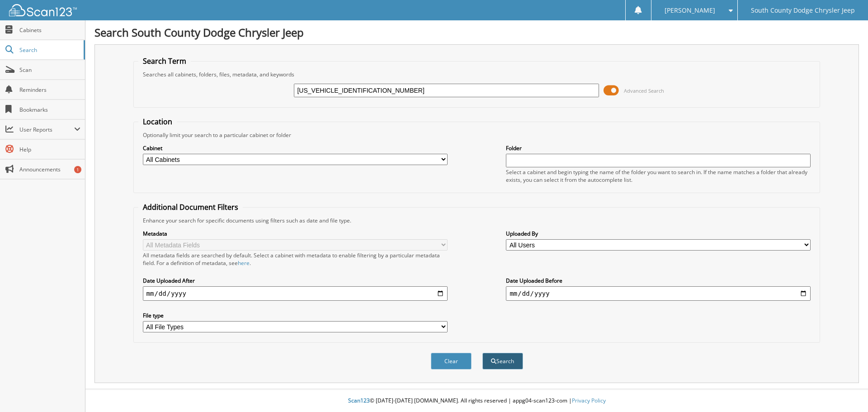 Image resolution: width=868 pixels, height=412 pixels. Describe the element at coordinates (157, 122) in the screenshot. I see `legend: Location` at that location.